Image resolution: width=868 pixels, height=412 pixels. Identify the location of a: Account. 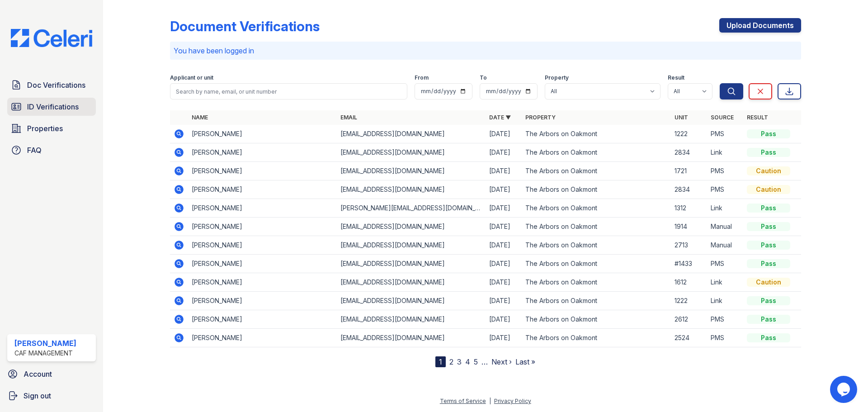
(52, 374).